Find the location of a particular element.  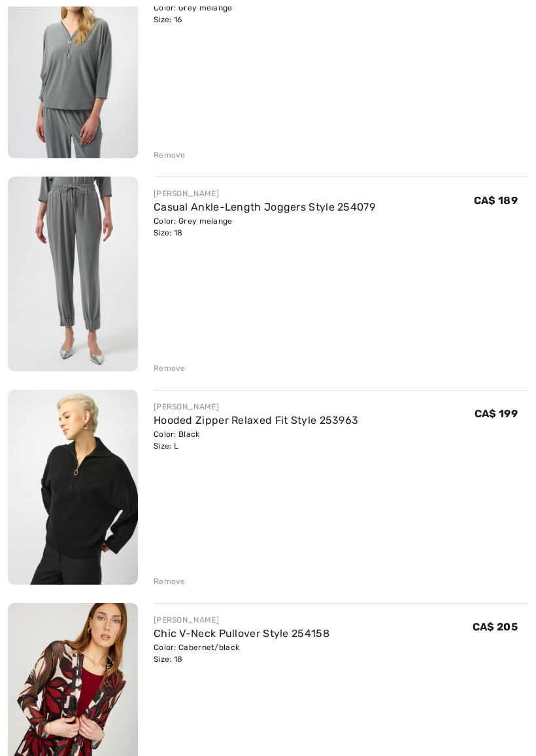

span: CA$ 189 is located at coordinates (495, 201).